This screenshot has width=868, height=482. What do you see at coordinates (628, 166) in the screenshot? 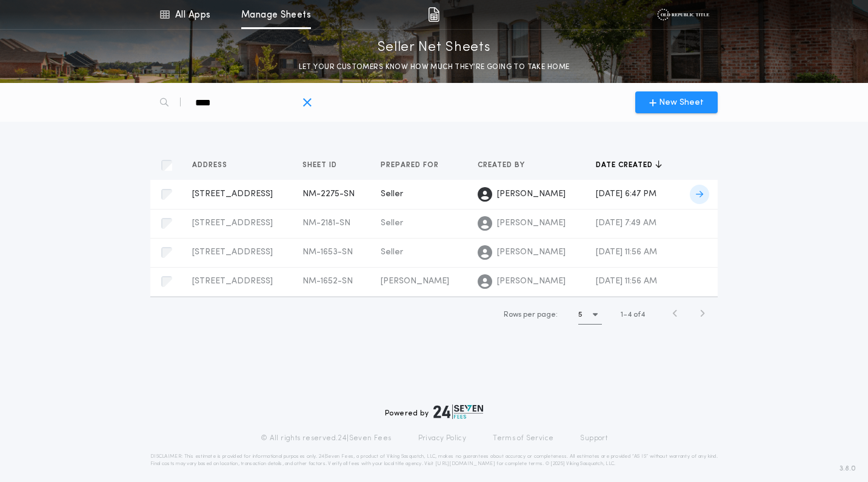
I see `button: Date created` at bounding box center [628, 166].